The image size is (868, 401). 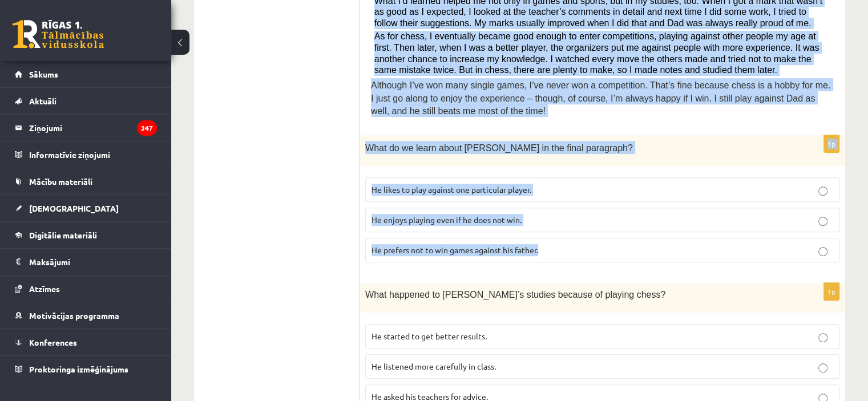 I want to click on span: Motivācijas programma, so click(x=74, y=316).